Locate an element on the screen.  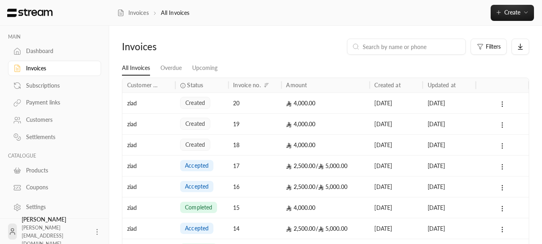
div: Amount is located at coordinates (297, 85).